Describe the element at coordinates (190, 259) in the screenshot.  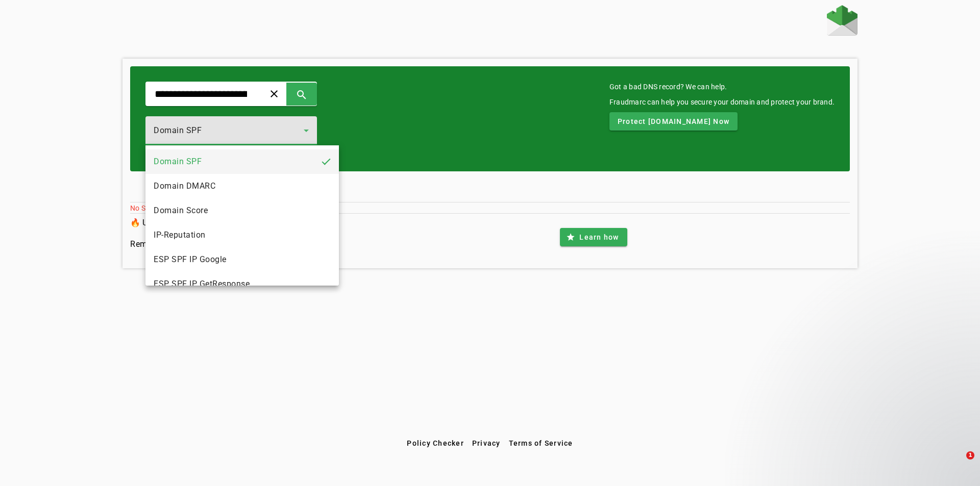
I see `span: ESP SPF IP Google` at that location.